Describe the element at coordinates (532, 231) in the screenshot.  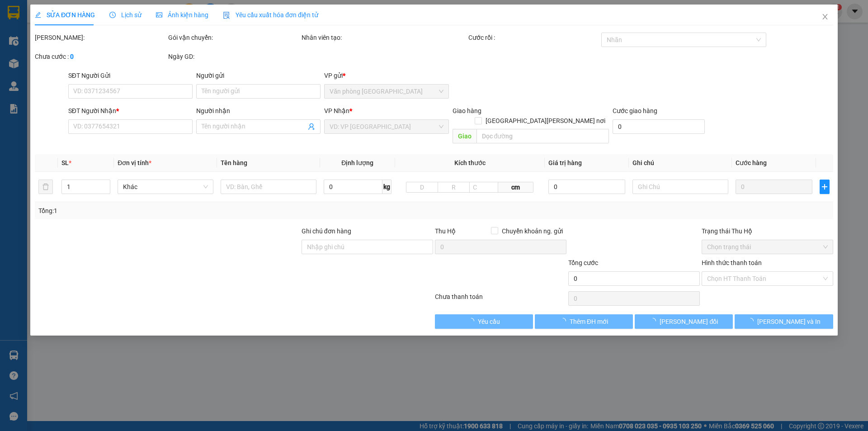
I see `span: Chuyển khoản ng. gửi` at that location.